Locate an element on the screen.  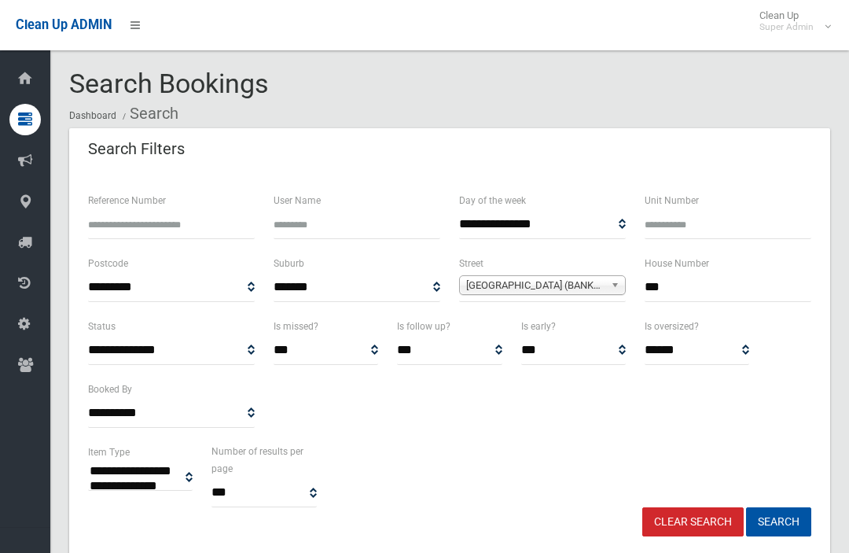
header: Search Filters is located at coordinates (136, 149).